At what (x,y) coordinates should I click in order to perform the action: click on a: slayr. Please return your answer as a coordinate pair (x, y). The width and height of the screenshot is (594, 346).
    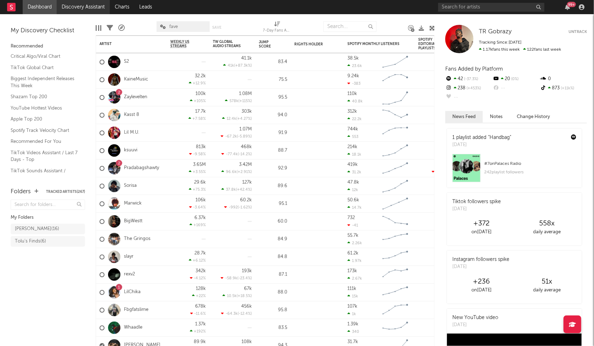
    Looking at the image, I should click on (129, 256).